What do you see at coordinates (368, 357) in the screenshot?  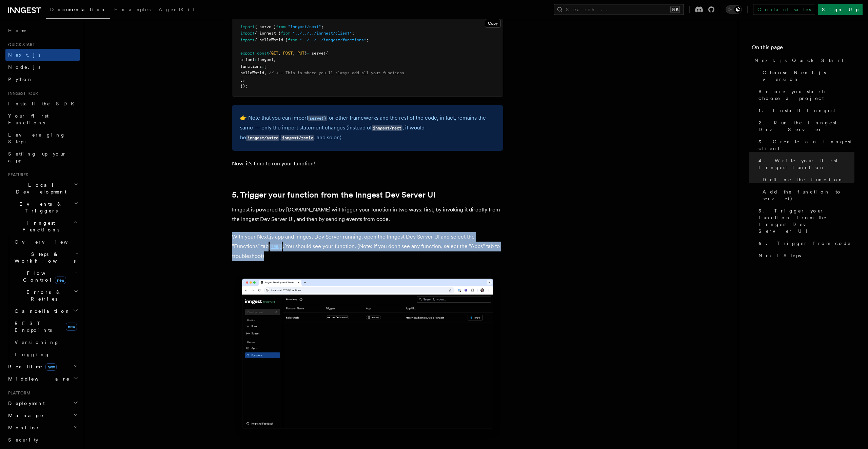 I see `img: Inngest Dev Server web interface's functions tab with functions listed` at bounding box center [368, 357].